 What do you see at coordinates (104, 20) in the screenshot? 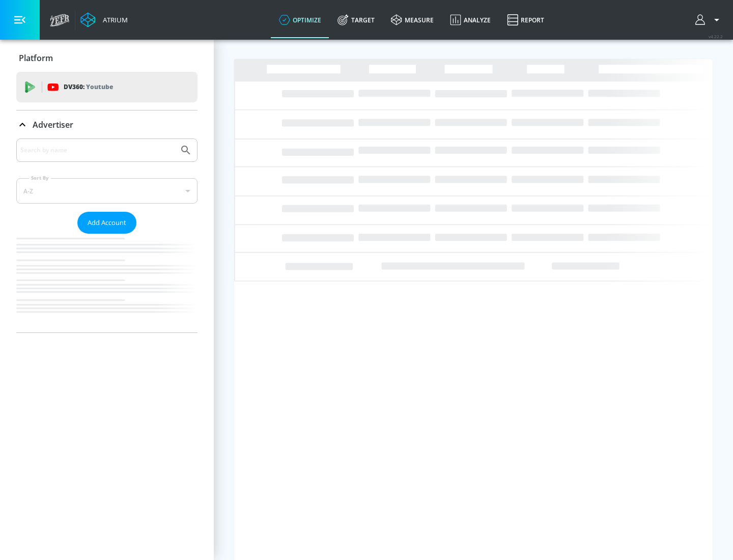
I see `a: Atrium` at bounding box center [104, 20].